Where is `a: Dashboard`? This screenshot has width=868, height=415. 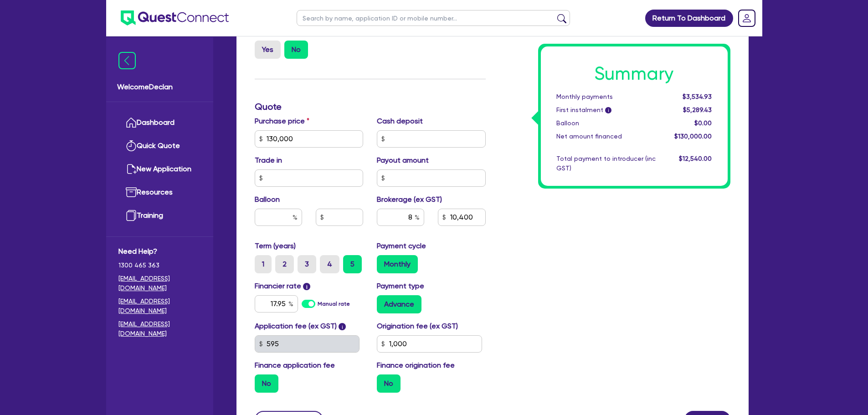
a: Dashboard is located at coordinates (159, 122).